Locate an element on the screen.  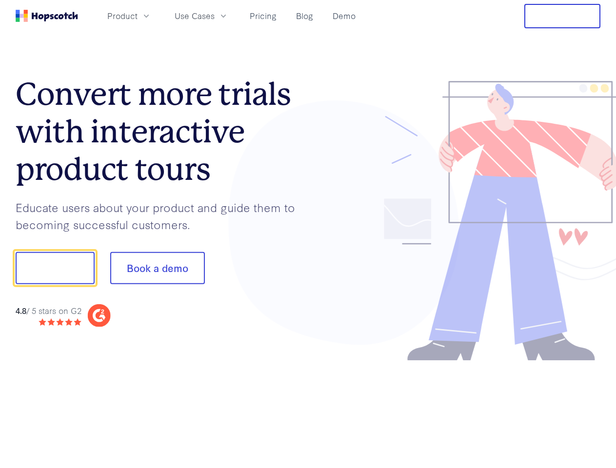
h1: Convert more trials with interactive product tours is located at coordinates (162, 132).